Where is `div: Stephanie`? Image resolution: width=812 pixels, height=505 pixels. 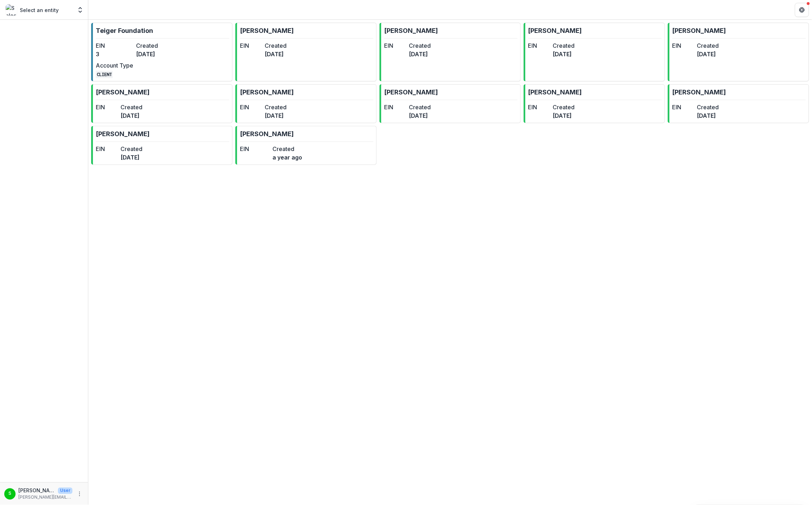 div: Stephanie is located at coordinates (10, 493).